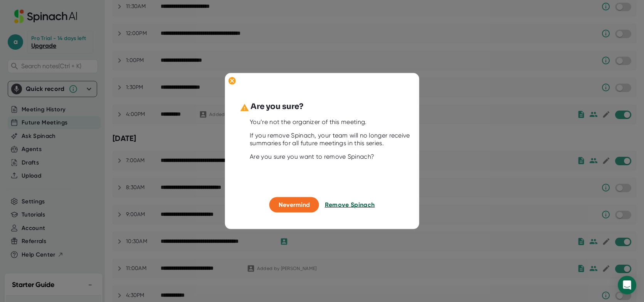 The image size is (644, 302). I want to click on button: Remove Spinach, so click(350, 205).